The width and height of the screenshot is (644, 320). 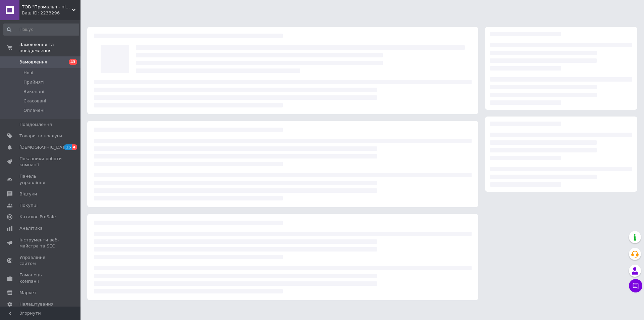 What do you see at coordinates (40, 243) in the screenshot?
I see `span: Інструменти веб-майстра та SEO` at bounding box center [40, 243].